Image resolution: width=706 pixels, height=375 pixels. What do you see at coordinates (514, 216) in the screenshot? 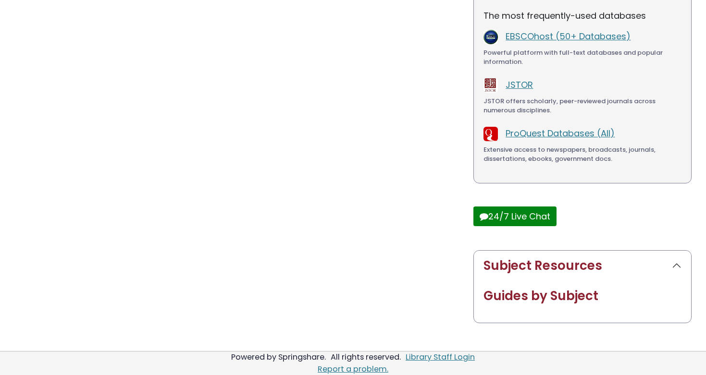
I see `button: 24/7 Live Chat` at bounding box center [514, 216].